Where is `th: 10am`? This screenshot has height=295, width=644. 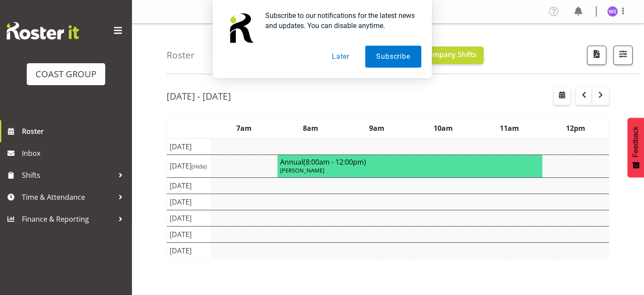
th: 10am is located at coordinates (443, 128).